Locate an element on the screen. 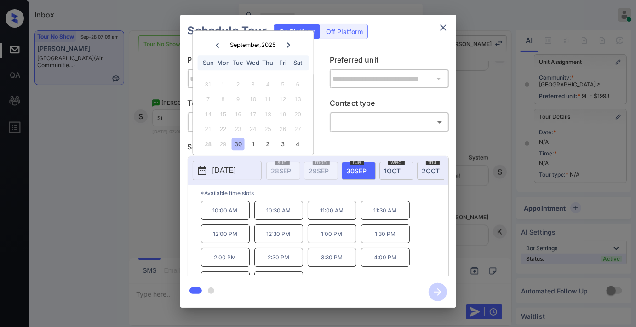 This screenshot has width=636, height=327. p: Contact type is located at coordinates (389, 105).